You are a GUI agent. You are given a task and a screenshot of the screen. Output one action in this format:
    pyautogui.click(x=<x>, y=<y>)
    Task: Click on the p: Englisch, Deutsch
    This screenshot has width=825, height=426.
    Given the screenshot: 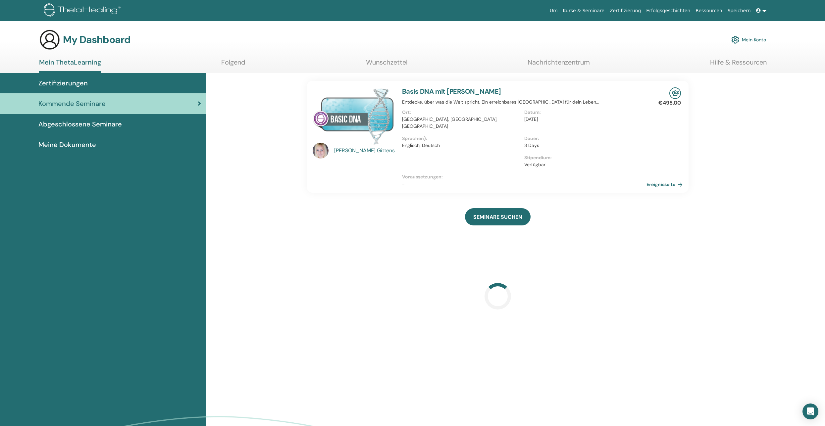 What is the action you would take?
    pyautogui.click(x=461, y=145)
    